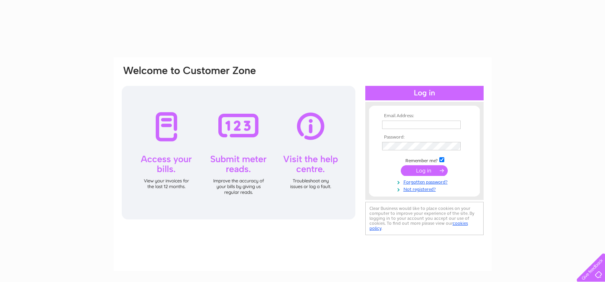 The width and height of the screenshot is (605, 282). What do you see at coordinates (424, 171) in the screenshot?
I see `input: Submit` at bounding box center [424, 171].